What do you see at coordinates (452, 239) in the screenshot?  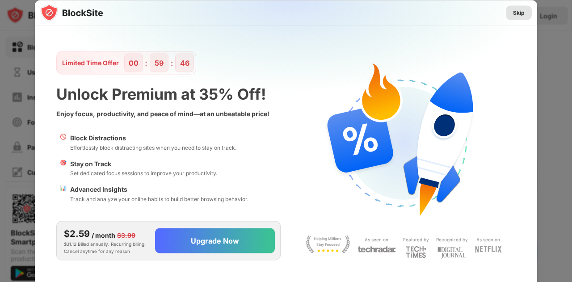 I see `div: Recognized by` at bounding box center [452, 239].